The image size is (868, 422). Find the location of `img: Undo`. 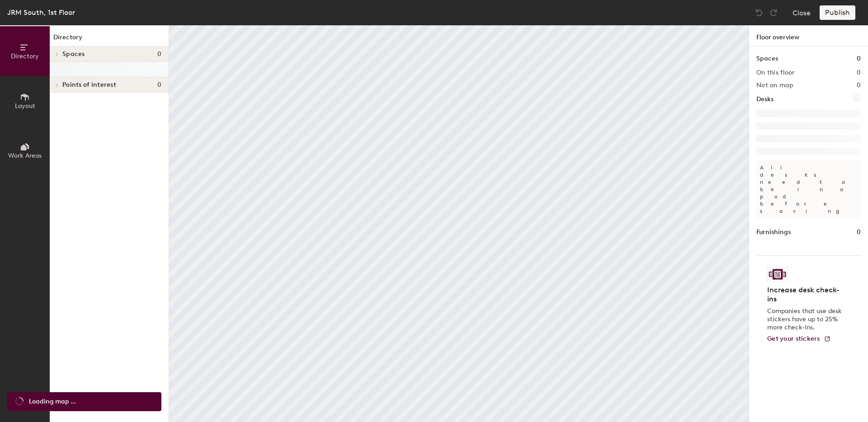

img: Undo is located at coordinates (759, 13).